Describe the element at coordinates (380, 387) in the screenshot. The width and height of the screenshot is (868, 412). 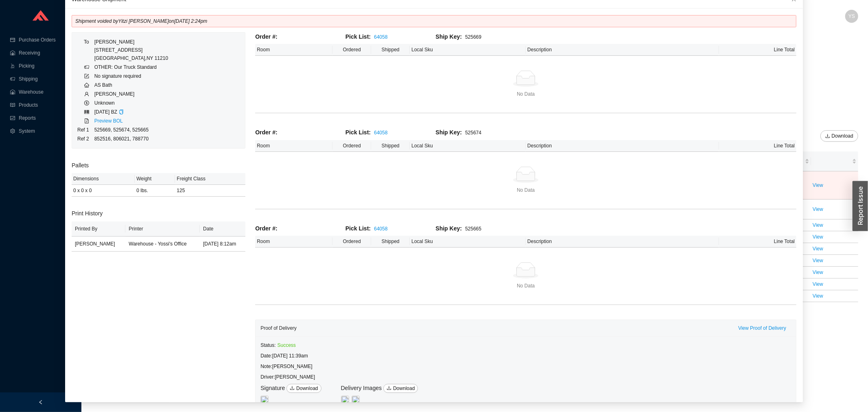
I see `h3: Delivery Images` at that location.